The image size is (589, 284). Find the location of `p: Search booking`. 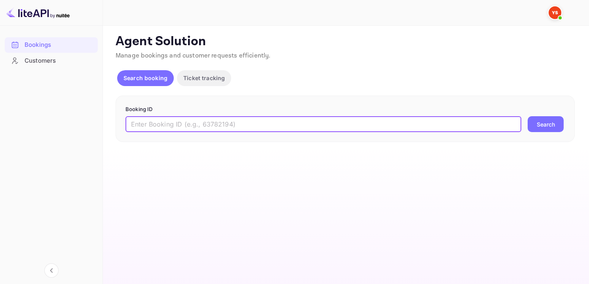

p: Search booking is located at coordinates (145, 78).